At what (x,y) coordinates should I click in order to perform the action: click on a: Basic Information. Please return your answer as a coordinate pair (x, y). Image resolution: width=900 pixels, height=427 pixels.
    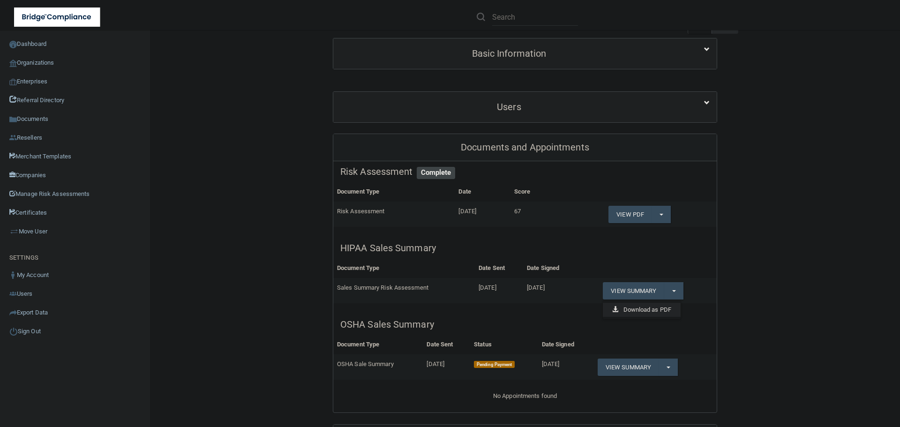
    Looking at the image, I should click on (525, 53).